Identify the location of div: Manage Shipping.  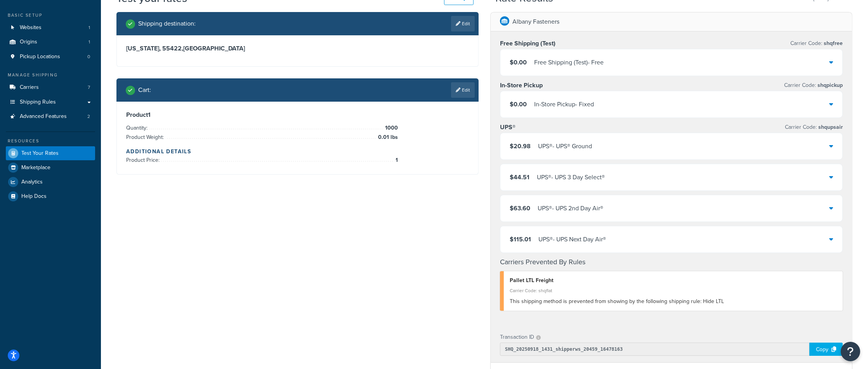
(50, 75).